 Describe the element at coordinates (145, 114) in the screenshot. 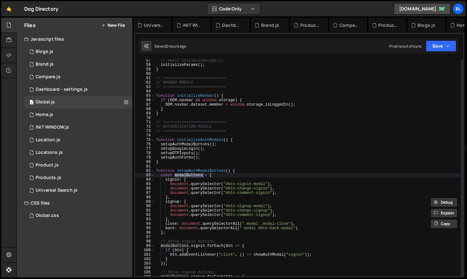

I see `div: 69` at that location.